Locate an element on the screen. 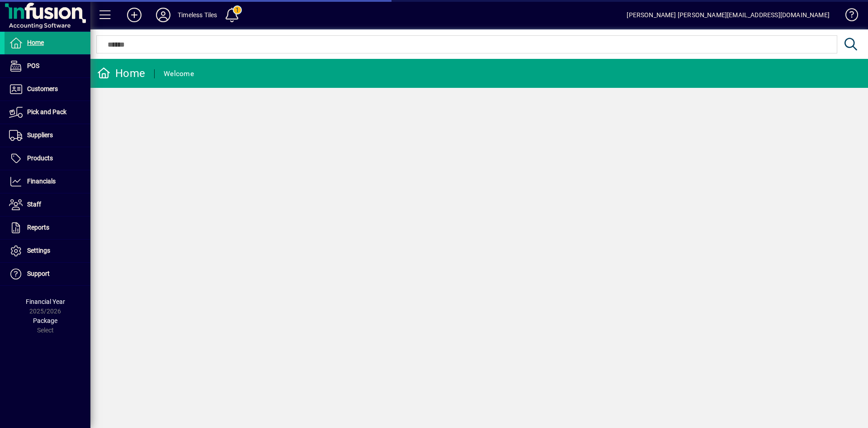 Image resolution: width=868 pixels, height=428 pixels. a: Suppliers is located at coordinates (48, 136).